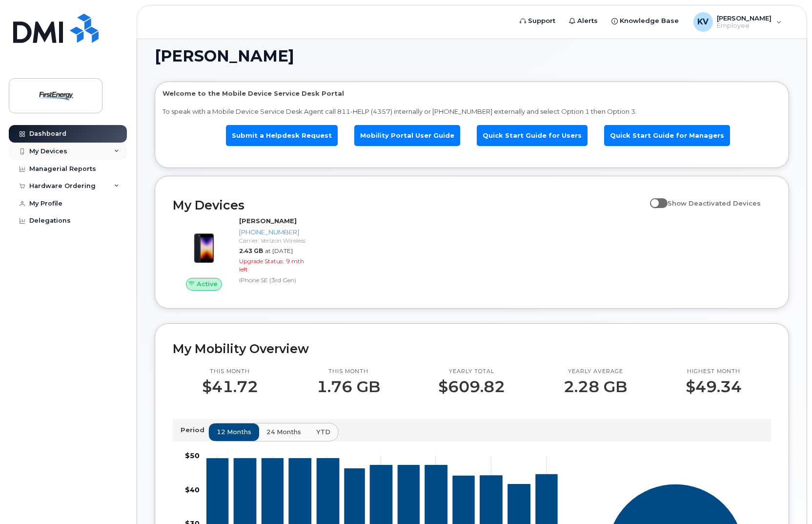 The height and width of the screenshot is (524, 812). Describe the element at coordinates (274, 240) in the screenshot. I see `div: Carrier: Verizon Wireless` at that location.